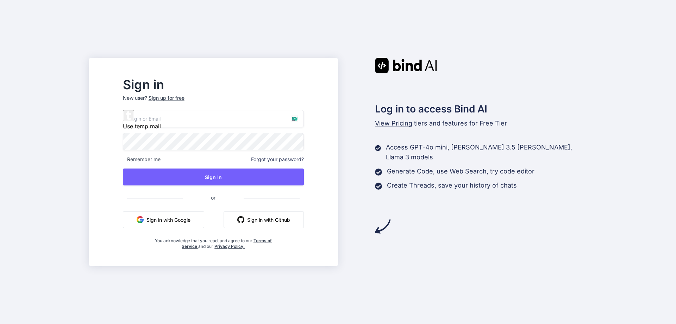  Describe the element at coordinates (227, 243) in the screenshot. I see `a: Terms of Service` at that location.